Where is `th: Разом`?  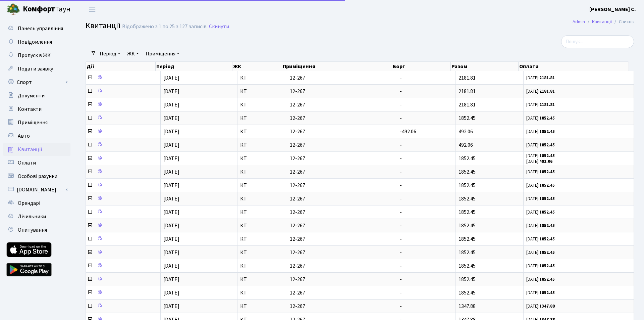
th: Разом is located at coordinates (485, 66).